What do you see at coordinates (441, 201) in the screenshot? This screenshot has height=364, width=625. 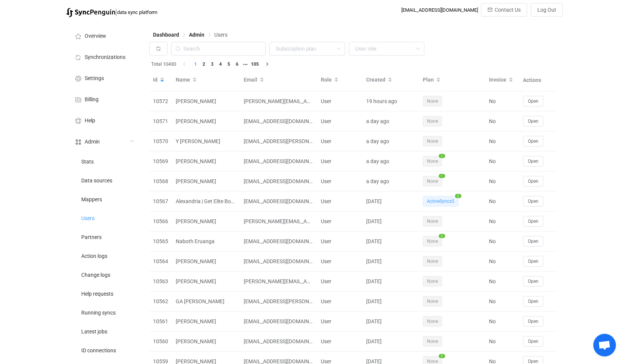 I see `span: ActiveSyncs5` at bounding box center [441, 201].